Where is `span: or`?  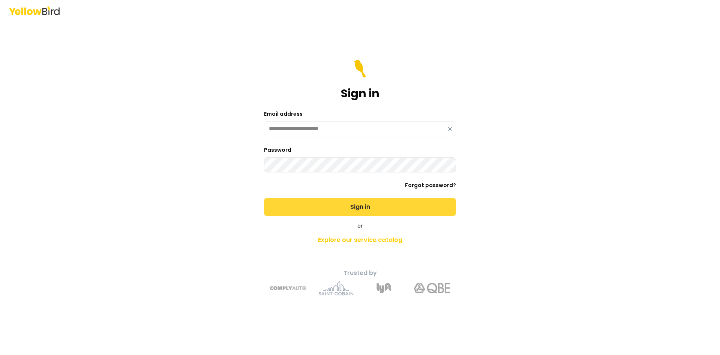
span: or is located at coordinates (360, 225).